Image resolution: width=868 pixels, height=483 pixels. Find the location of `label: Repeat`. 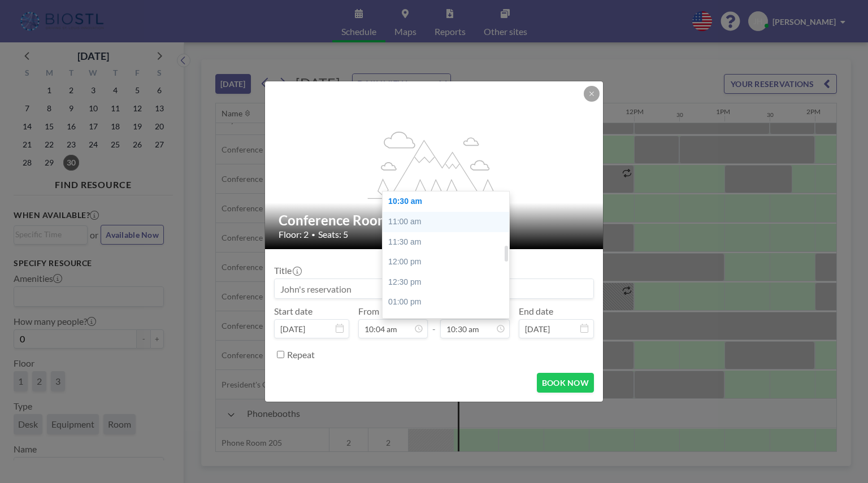

label: Repeat is located at coordinates (301, 355).